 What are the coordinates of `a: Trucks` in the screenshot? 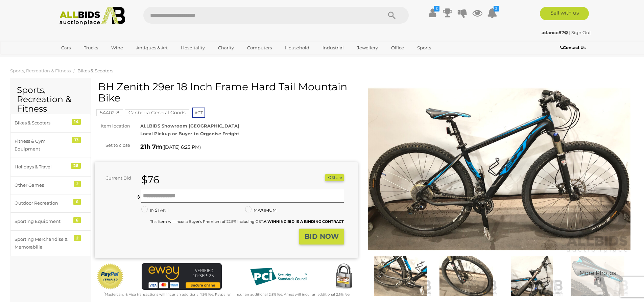 It's located at (91, 48).